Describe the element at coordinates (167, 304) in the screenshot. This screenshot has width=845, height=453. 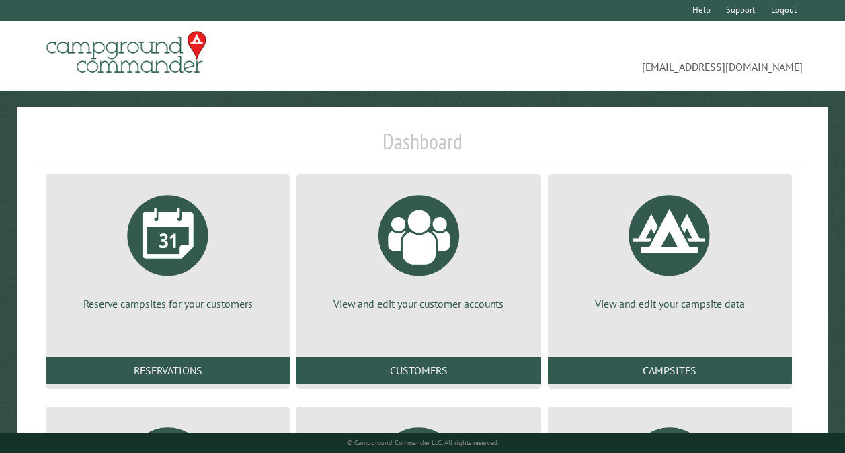
I see `p: Reserve campsites for your customers` at that location.